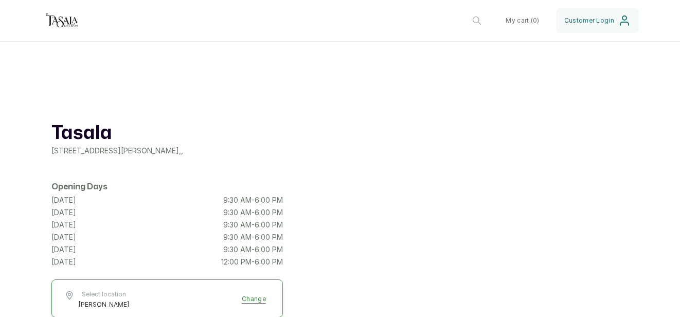 The width and height of the screenshot is (680, 317). Describe the element at coordinates (522, 21) in the screenshot. I see `button: My cart (0)` at that location.